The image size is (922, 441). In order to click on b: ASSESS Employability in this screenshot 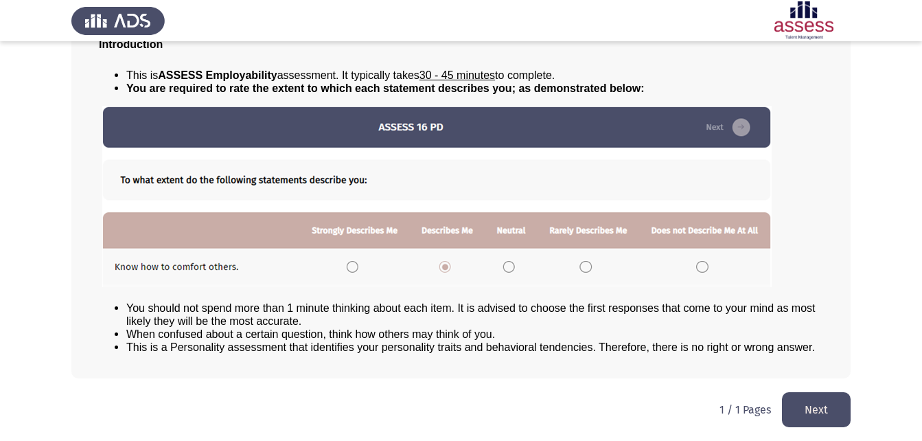, I will do `click(217, 75)`.